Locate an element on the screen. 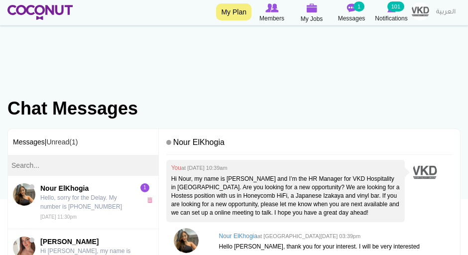  h1: Chat Messages is located at coordinates (234, 109).